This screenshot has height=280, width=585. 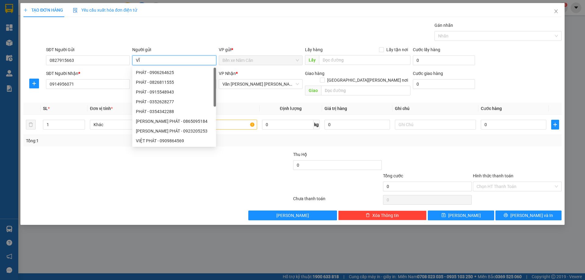 What do you see at coordinates (556, 11) in the screenshot?
I see `span: close` at bounding box center [556, 11].